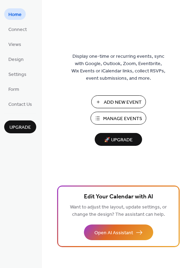 Image resolution: width=195 pixels, height=268 pixels. Describe the element at coordinates (118, 118) in the screenshot. I see `button: Manage Events` at that location.